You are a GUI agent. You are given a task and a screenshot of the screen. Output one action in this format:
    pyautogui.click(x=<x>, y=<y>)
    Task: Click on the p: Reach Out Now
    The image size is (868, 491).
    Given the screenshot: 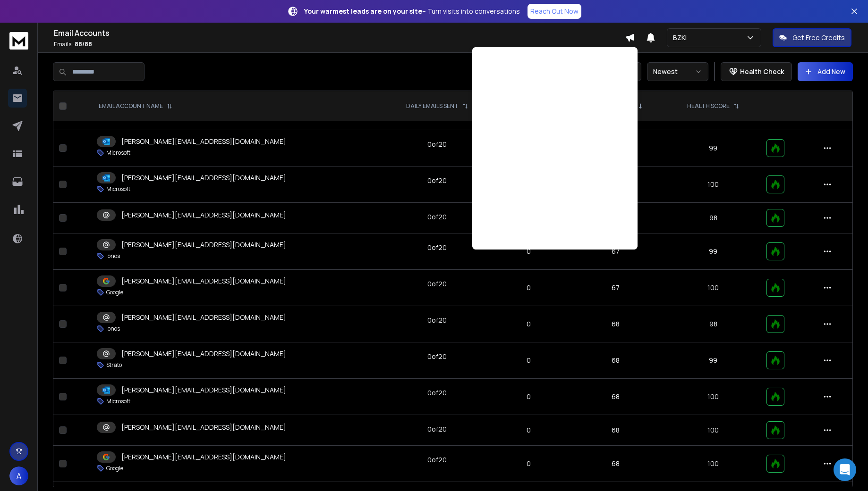 What is the action you would take?
    pyautogui.click(x=554, y=11)
    